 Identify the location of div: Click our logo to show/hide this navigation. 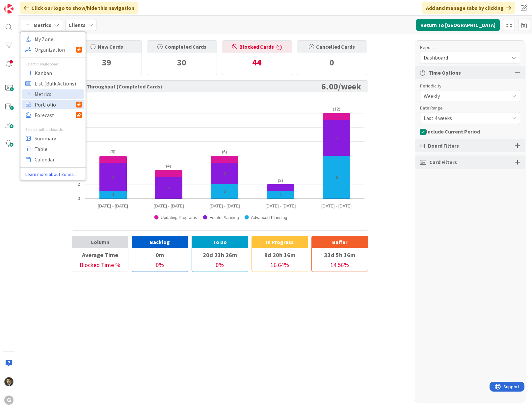
(79, 8).